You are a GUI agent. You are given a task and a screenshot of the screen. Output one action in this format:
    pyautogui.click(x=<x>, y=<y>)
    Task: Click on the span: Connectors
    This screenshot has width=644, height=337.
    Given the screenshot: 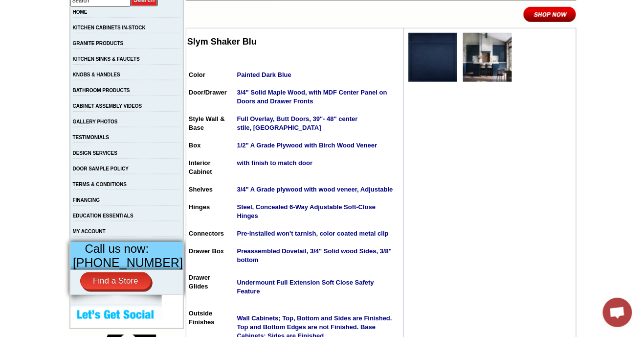 What is the action you would take?
    pyautogui.click(x=206, y=233)
    